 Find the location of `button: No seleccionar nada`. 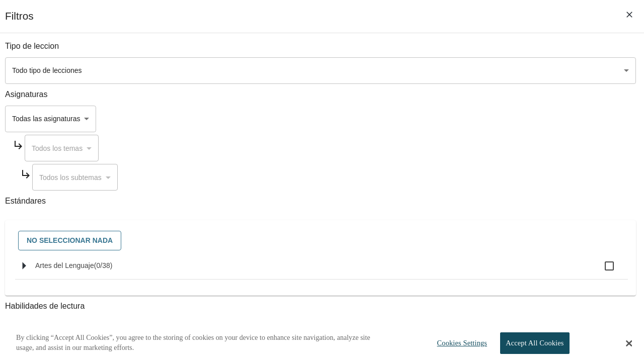

button: No seleccionar nada is located at coordinates (70, 240).